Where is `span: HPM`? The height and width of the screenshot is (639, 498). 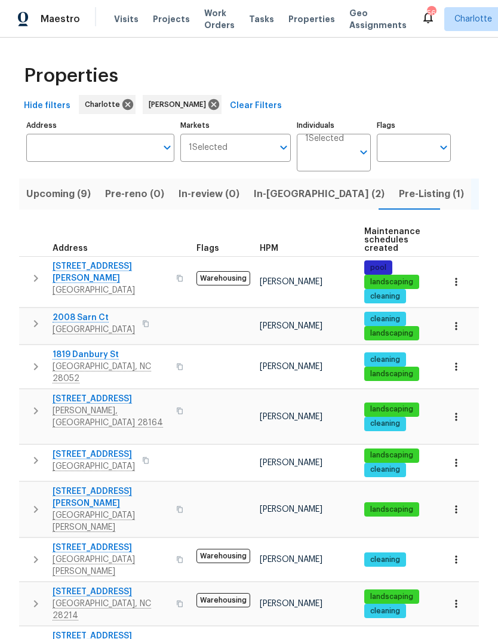 span: HPM is located at coordinates (269, 249).